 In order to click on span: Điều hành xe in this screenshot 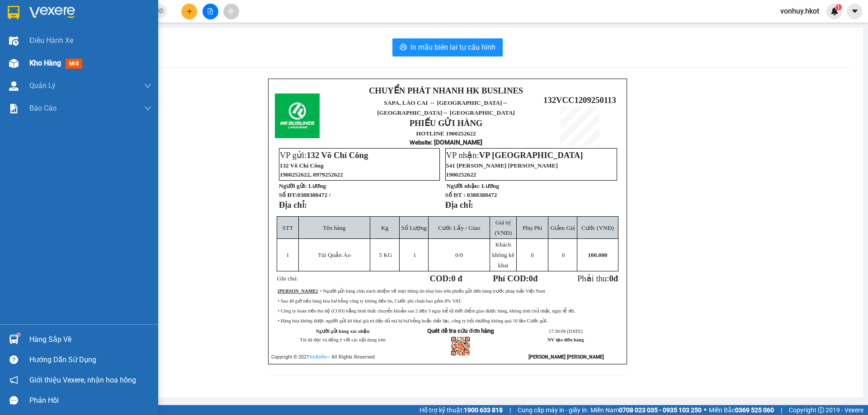, I will do `click(51, 40)`.